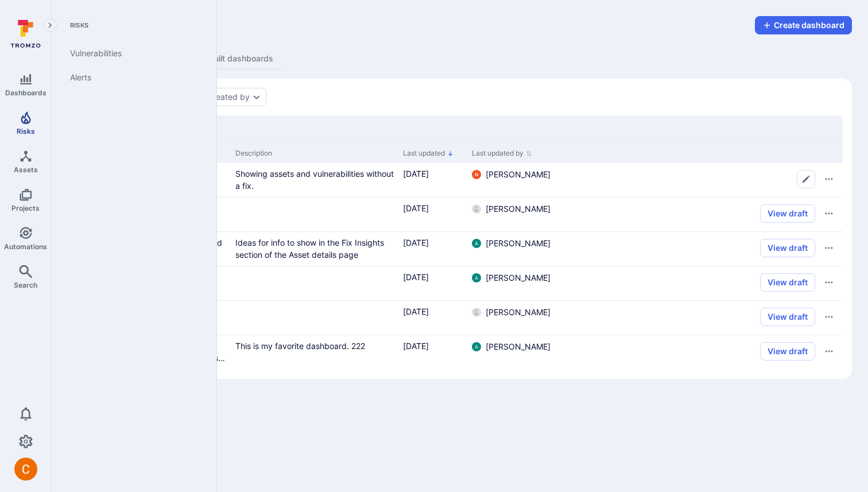 The width and height of the screenshot is (868, 492). What do you see at coordinates (50, 25) in the screenshot?
I see `i: Expand navigation menu` at bounding box center [50, 25].